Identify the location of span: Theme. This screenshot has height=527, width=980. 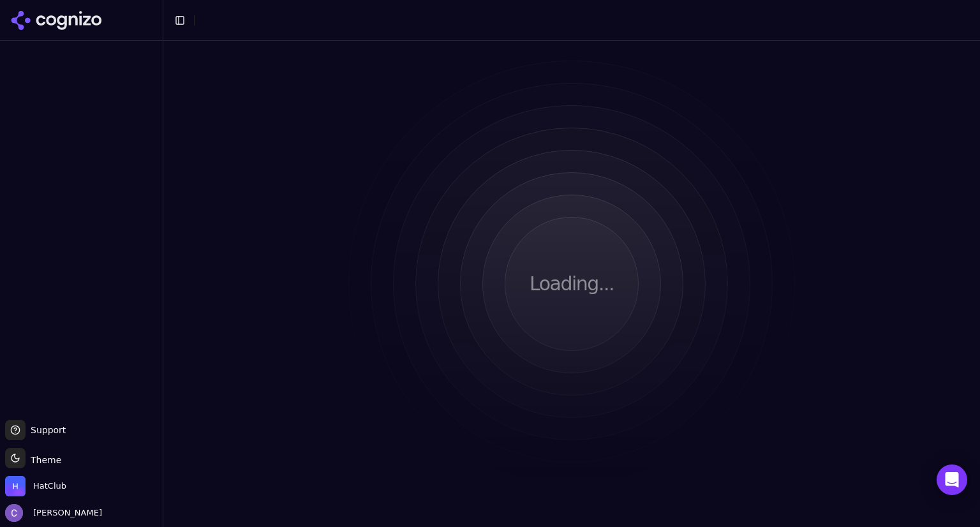
(44, 460).